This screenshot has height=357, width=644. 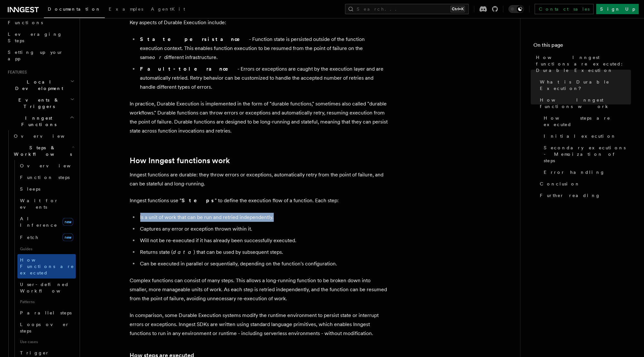 I want to click on span: Use cases, so click(x=46, y=342).